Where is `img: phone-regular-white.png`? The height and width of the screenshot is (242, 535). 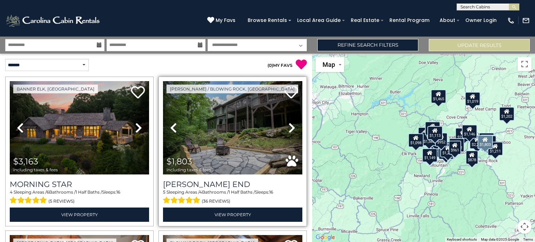
img: phone-regular-white.png is located at coordinates (511, 21).